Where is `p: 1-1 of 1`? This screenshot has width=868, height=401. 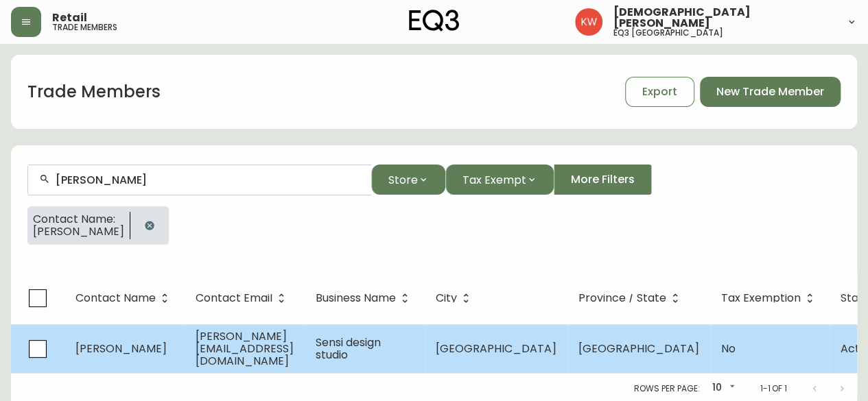 p: 1-1 of 1 is located at coordinates (774, 389).